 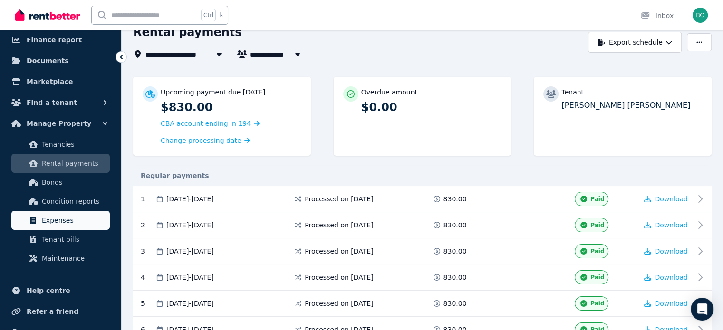 I want to click on span: Bonds, so click(x=74, y=183).